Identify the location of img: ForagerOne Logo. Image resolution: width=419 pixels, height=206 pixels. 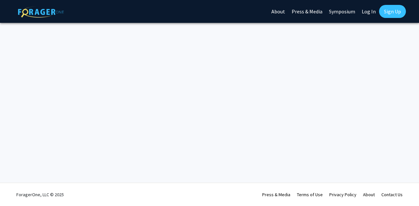
(41, 12).